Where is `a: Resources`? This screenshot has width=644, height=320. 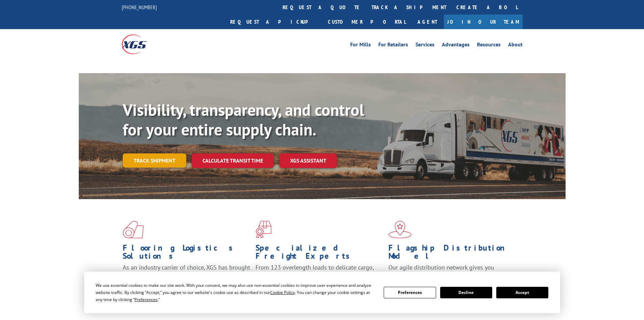
a: Resources is located at coordinates (489, 46).